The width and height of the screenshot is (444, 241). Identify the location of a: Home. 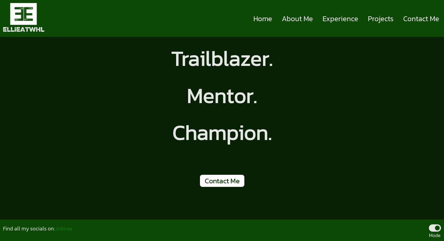
(263, 18).